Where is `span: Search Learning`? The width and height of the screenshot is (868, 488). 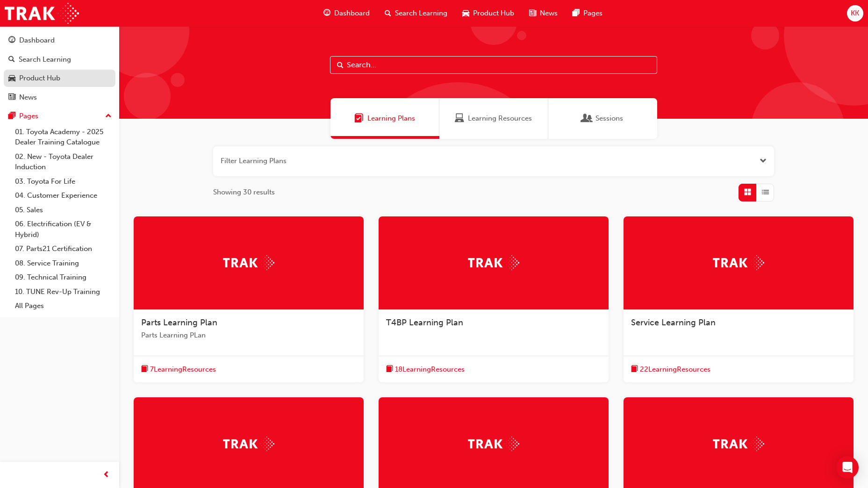 span: Search Learning is located at coordinates (421, 13).